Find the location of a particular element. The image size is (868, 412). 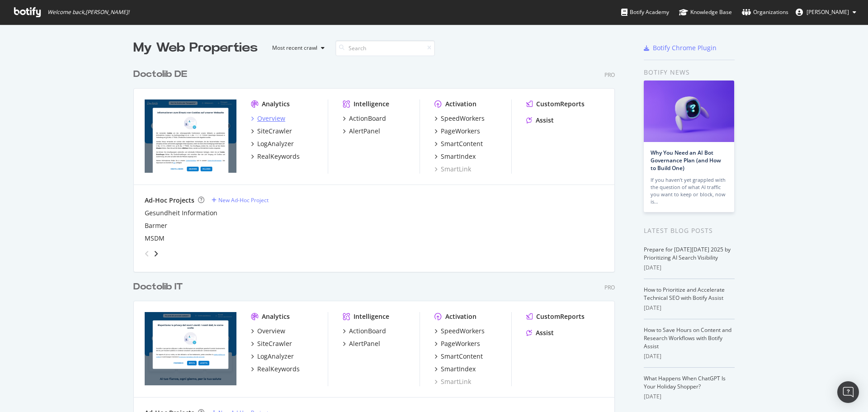

div: MSDM is located at coordinates (155, 238).